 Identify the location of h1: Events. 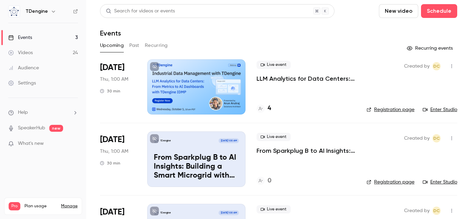
(110, 33).